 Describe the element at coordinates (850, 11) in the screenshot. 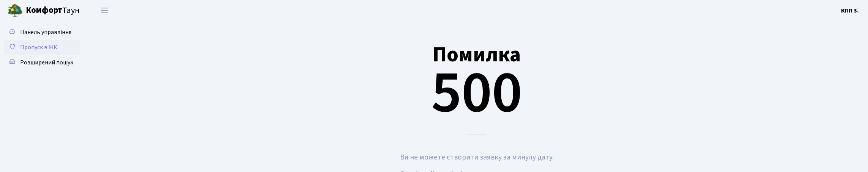

I see `b: КПП 3.` at that location.